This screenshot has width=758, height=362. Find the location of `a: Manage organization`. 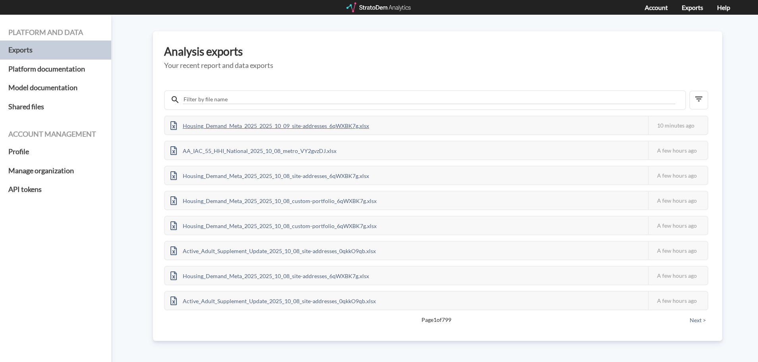

a: Manage organization is located at coordinates (56, 171).